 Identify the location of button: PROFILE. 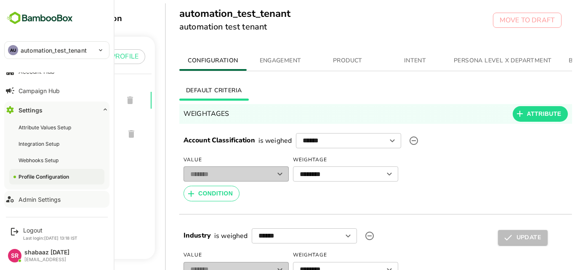
(90, 56).